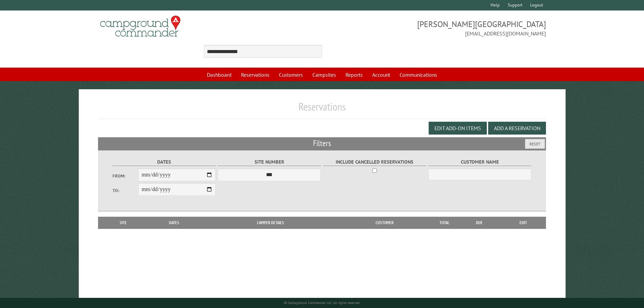 The width and height of the screenshot is (644, 308). What do you see at coordinates (322, 109) in the screenshot?
I see `h1: Reservations` at bounding box center [322, 109].